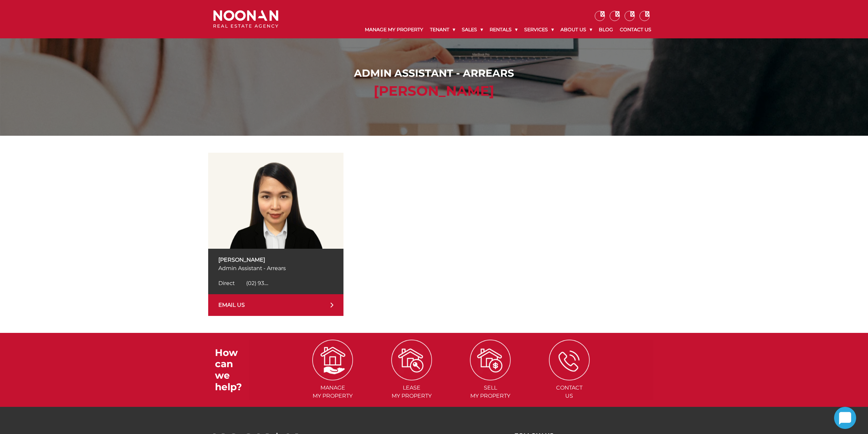  What do you see at coordinates (504, 29) in the screenshot?
I see `a: Rentals` at bounding box center [504, 29].